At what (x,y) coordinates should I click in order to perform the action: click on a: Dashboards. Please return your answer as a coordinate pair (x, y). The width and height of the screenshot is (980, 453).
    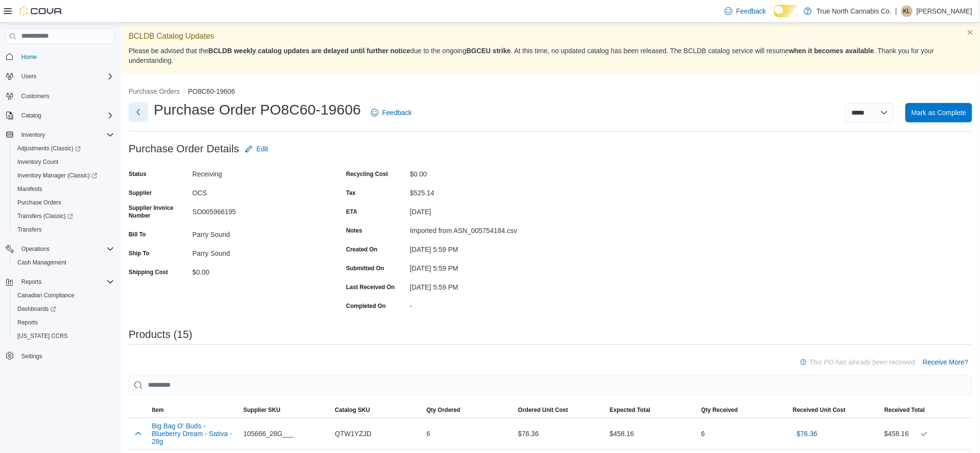
    Looking at the image, I should click on (64, 309).